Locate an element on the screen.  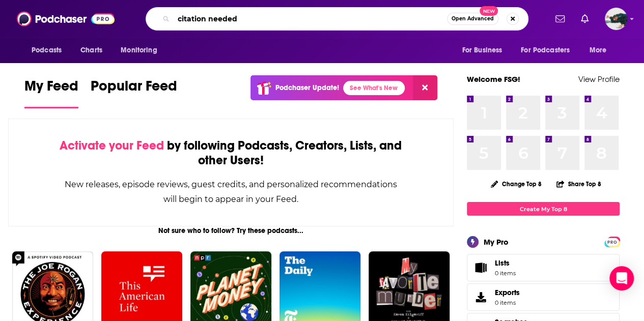
button: Share Top 8 is located at coordinates (579, 183).